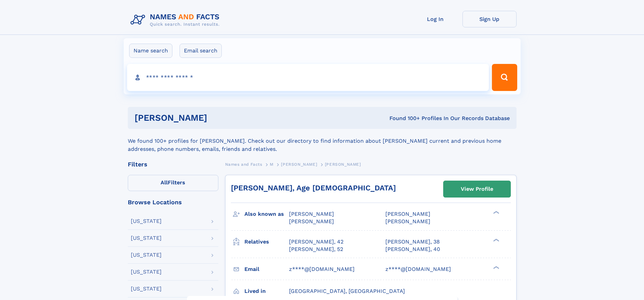  What do you see at coordinates (271, 164) in the screenshot?
I see `a: M` at bounding box center [271, 164].